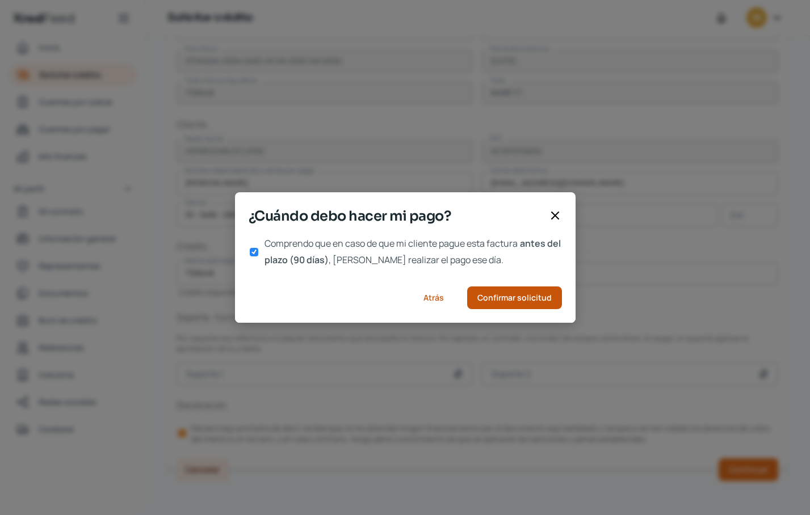  I want to click on span: Comprendo que en caso de que mi cliente pague esta factura, so click(391, 244).